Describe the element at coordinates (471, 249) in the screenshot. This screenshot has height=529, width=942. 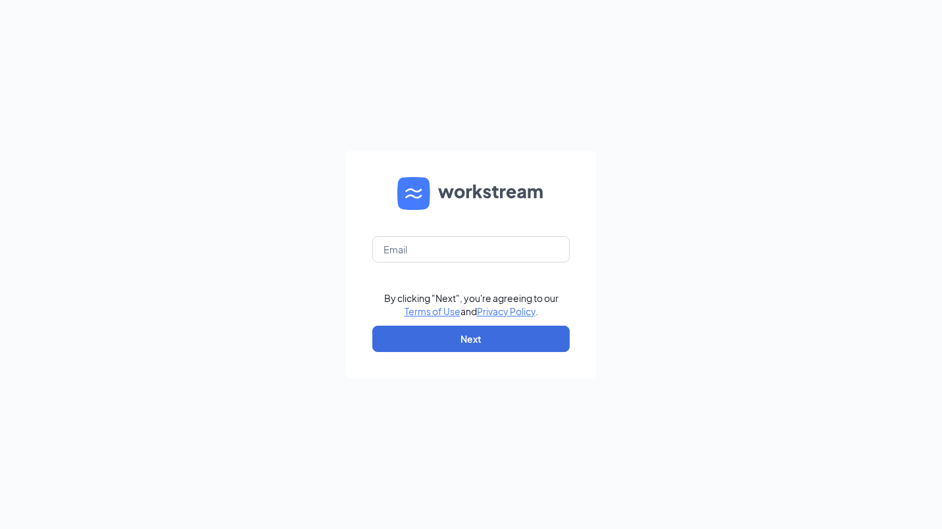
I see `input: Email` at that location.